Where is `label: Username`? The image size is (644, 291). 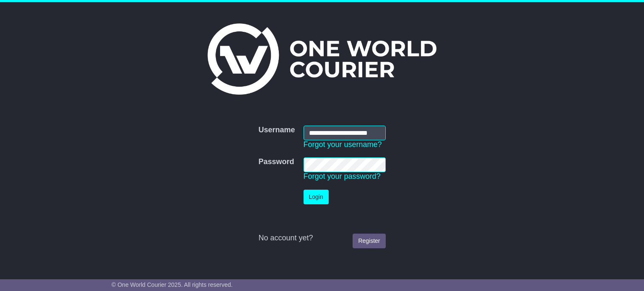
label: Username is located at coordinates (276, 130).